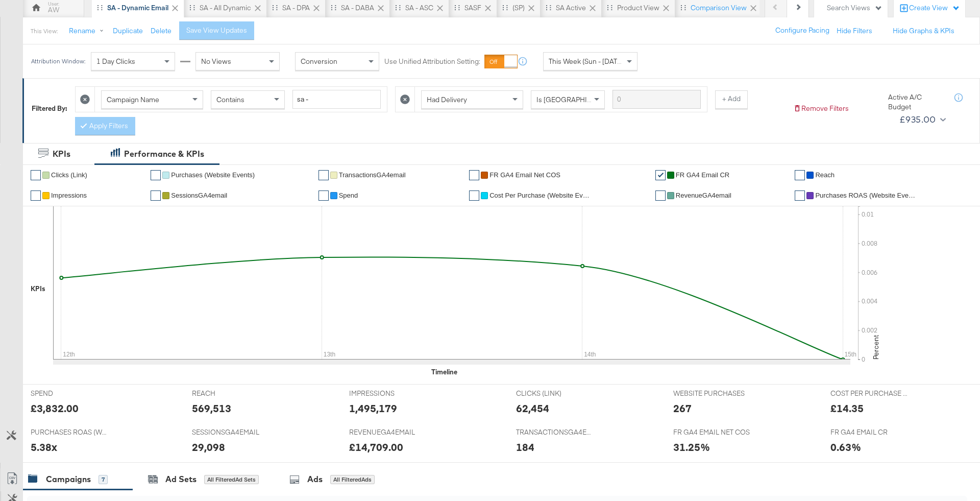  What do you see at coordinates (116, 61) in the screenshot?
I see `span: 1 Day Clicks` at bounding box center [116, 61].